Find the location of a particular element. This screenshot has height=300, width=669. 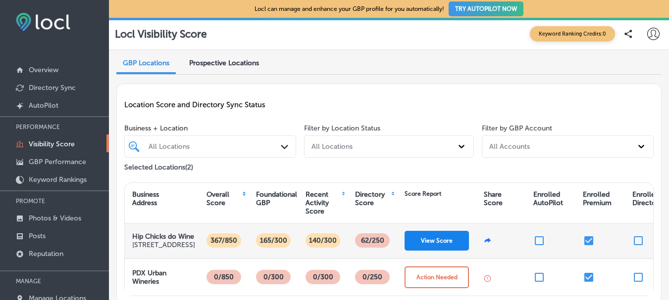

div: Enrolled AutoPilot is located at coordinates (548, 203).